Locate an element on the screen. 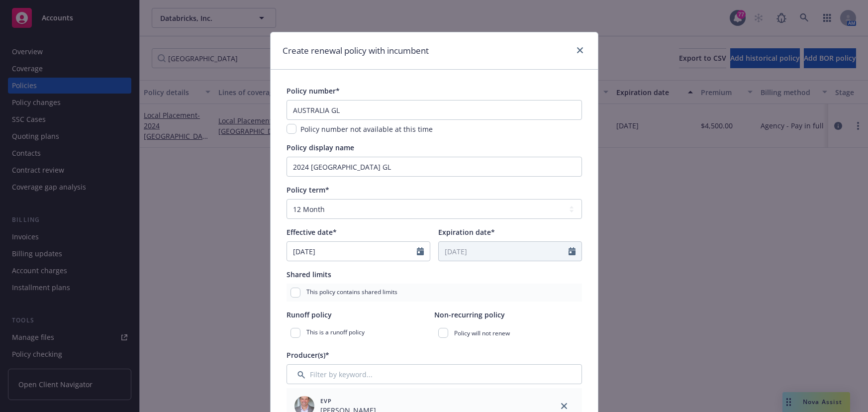  span: Policy display name is located at coordinates (320, 147).